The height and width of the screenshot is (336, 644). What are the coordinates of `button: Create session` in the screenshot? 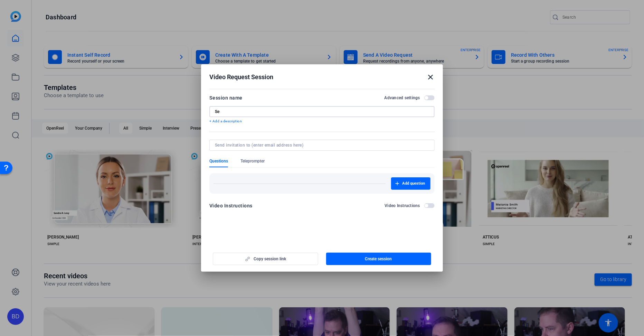 It's located at (379, 259).